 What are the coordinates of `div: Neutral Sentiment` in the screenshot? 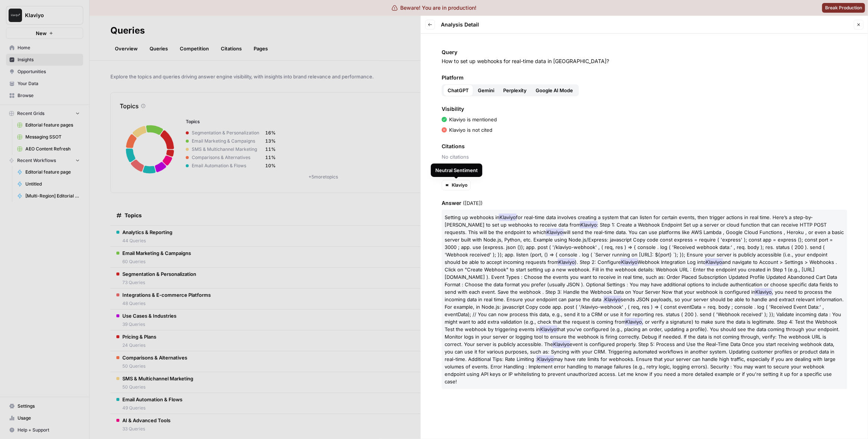 It's located at (456, 170).